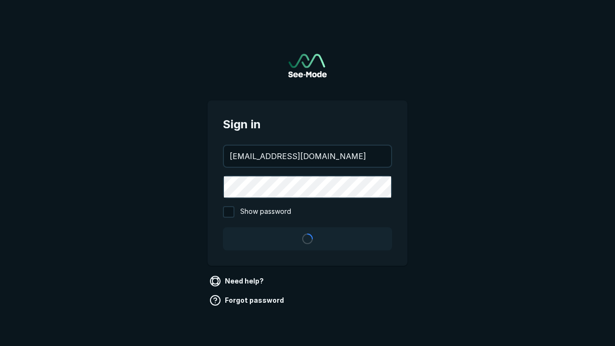  What do you see at coordinates (237, 281) in the screenshot?
I see `a: Need help?` at bounding box center [237, 281].